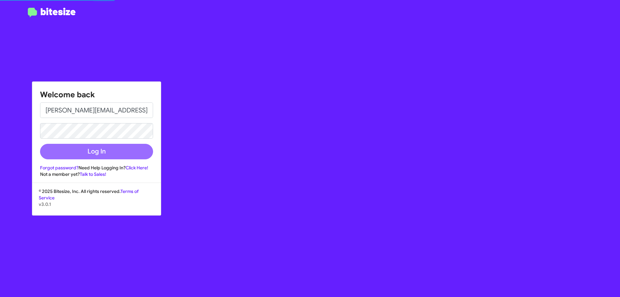  What do you see at coordinates (93, 174) in the screenshot?
I see `a: Talk to Sales!` at bounding box center [93, 174].